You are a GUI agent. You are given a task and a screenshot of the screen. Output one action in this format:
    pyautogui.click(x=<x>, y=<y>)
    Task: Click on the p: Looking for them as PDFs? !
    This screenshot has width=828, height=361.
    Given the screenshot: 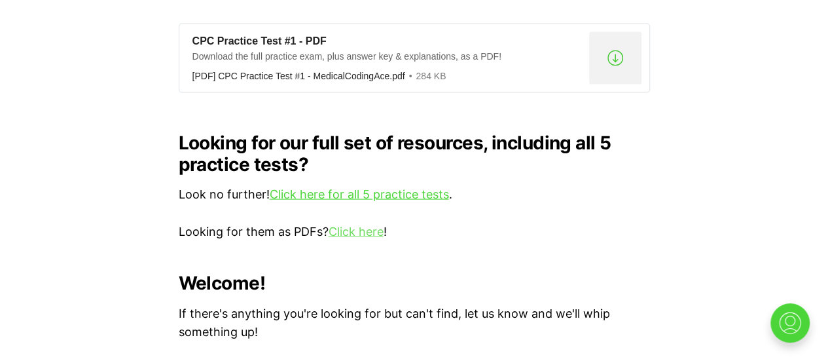 What is the action you would take?
    pyautogui.click(x=415, y=232)
    